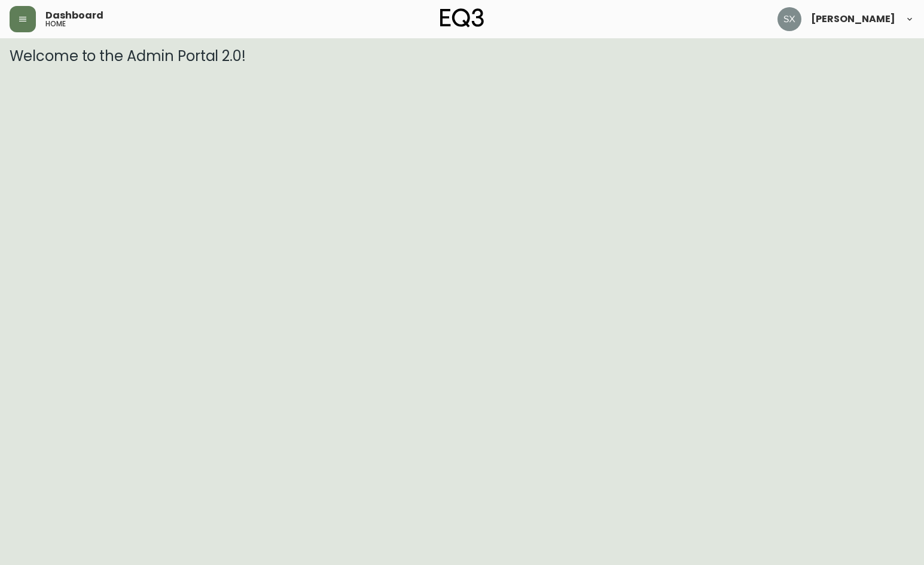  Describe the element at coordinates (463, 18) in the screenshot. I see `img: logo` at that location.